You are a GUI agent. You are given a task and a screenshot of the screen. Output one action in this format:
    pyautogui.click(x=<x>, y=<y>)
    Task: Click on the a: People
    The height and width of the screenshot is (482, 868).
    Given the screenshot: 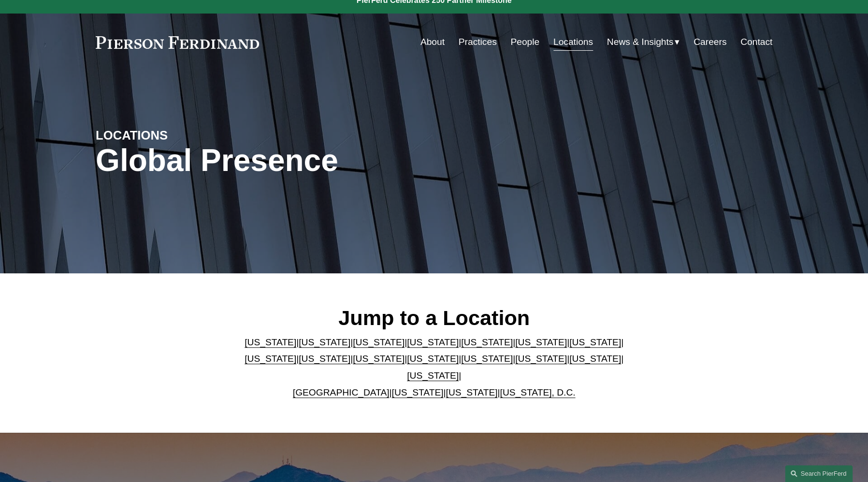 What is the action you would take?
    pyautogui.click(x=524, y=42)
    